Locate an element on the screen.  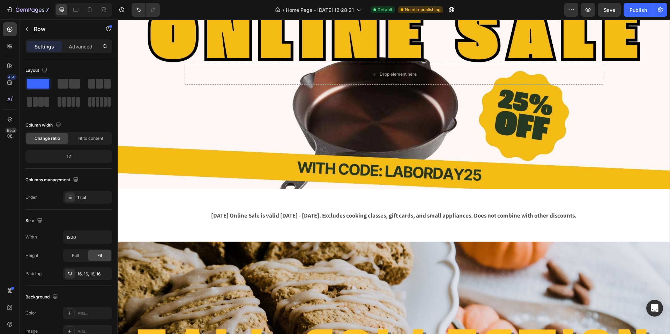
div: Publish is located at coordinates (638, 10).